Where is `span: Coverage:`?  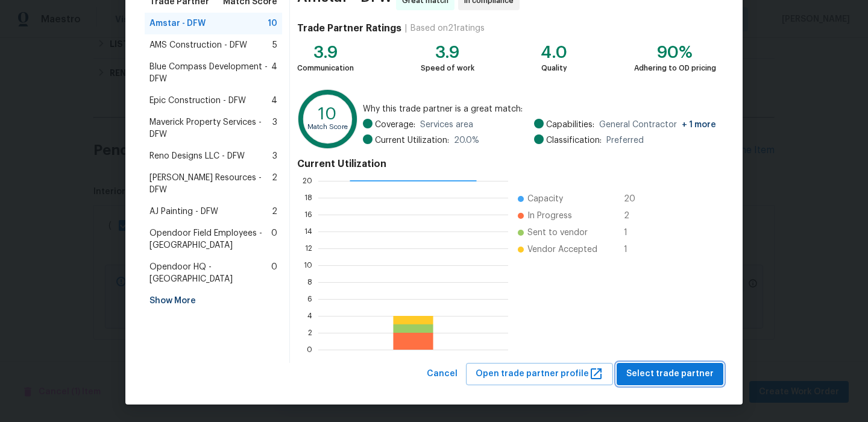
span: Coverage: is located at coordinates (395, 125).